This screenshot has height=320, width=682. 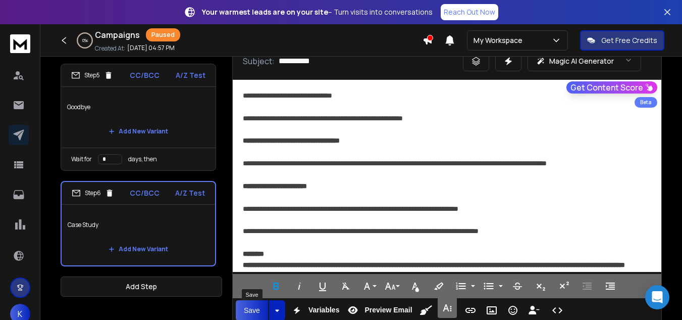 What do you see at coordinates (138, 117) in the screenshot?
I see `li: Step5CC/BCCA/Z TestGoodbyeAdd New VariantWait fordays, then` at bounding box center [138, 117].